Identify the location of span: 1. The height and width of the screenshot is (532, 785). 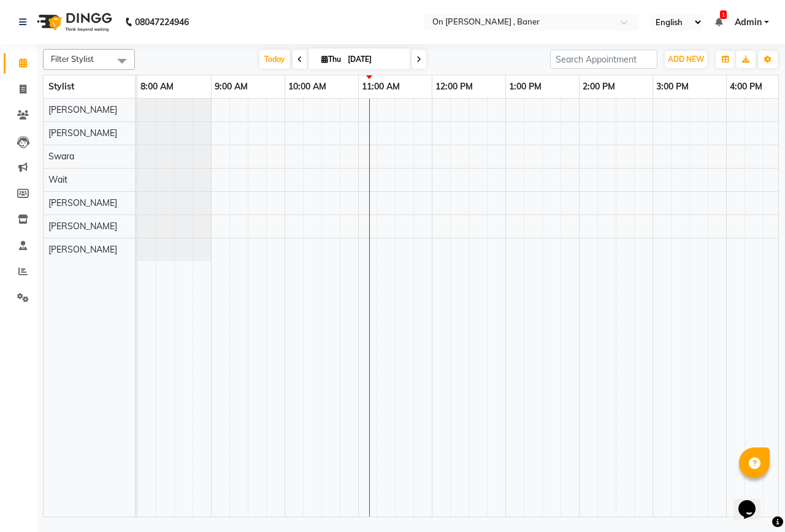
(723, 15).